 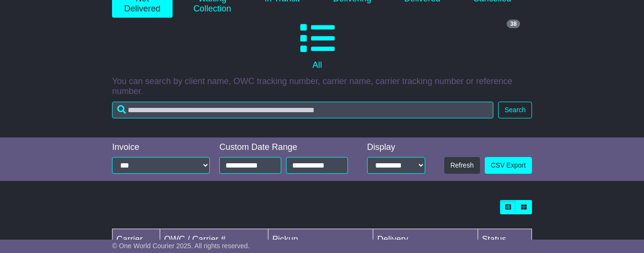 I want to click on td: Status, so click(x=505, y=240).